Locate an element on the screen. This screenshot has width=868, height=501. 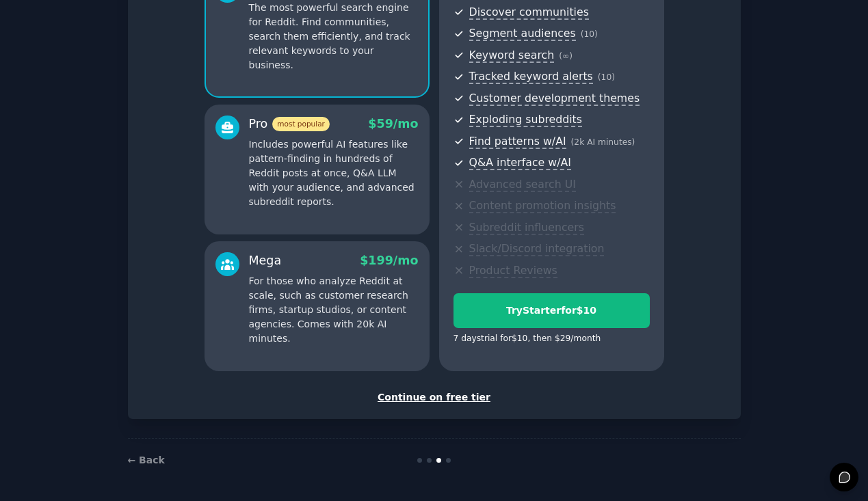
div: Try Starter for $10 is located at coordinates (551, 311).